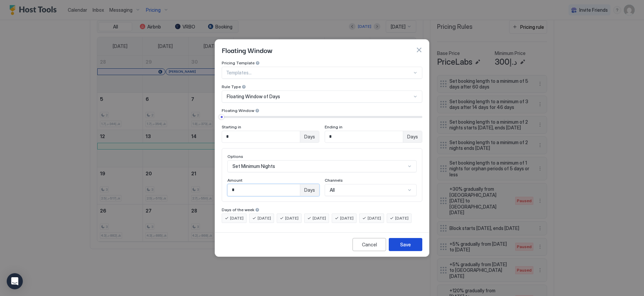 Image resolution: width=644 pixels, height=296 pixels. What do you see at coordinates (15, 281) in the screenshot?
I see `div: Open Intercom Messenger` at bounding box center [15, 281].